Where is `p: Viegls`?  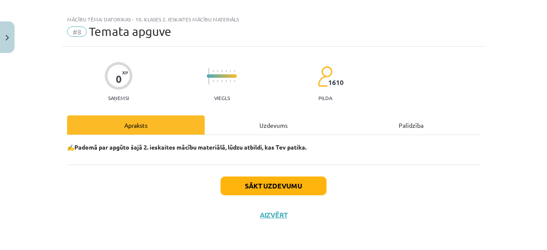
p: Viegls is located at coordinates (222, 98).